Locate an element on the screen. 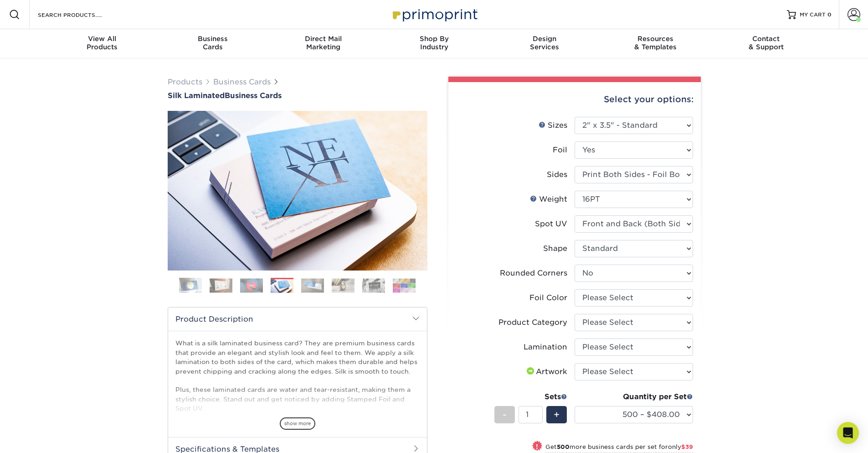 This screenshot has width=868, height=453. div: Sets is located at coordinates (531, 397).